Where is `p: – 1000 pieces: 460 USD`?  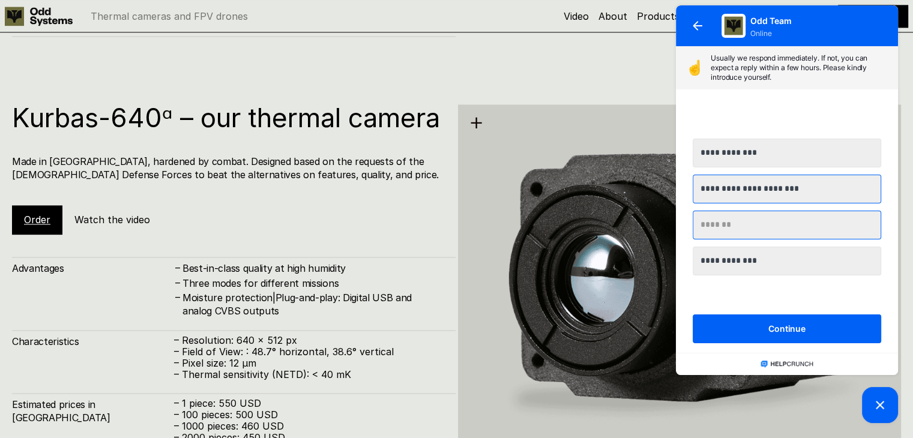 p: – 1000 pieces: 460 USD is located at coordinates (309, 426).